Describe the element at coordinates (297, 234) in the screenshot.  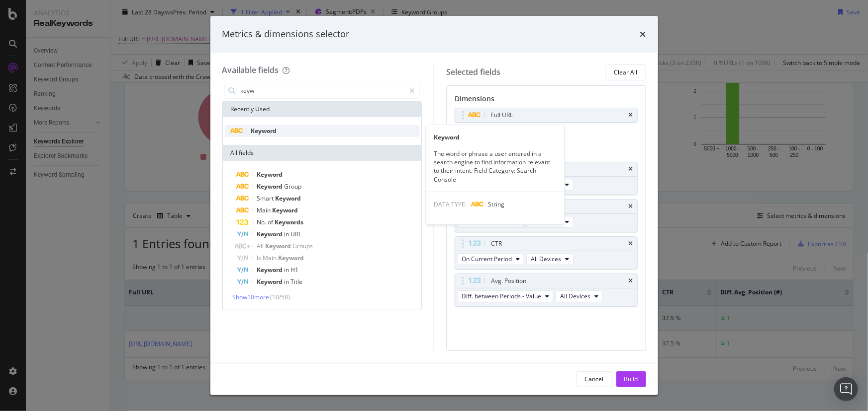
I see `span: URL` at that location.